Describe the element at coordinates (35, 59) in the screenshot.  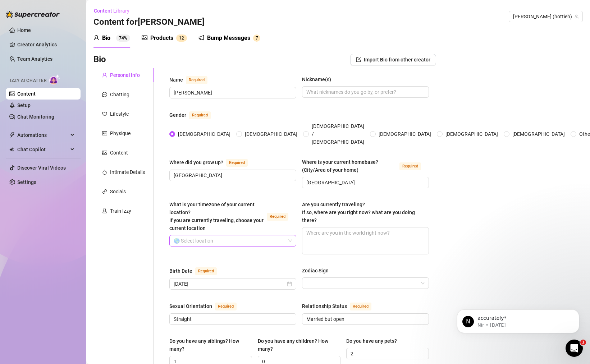
I see `a: Team Analytics` at that location.